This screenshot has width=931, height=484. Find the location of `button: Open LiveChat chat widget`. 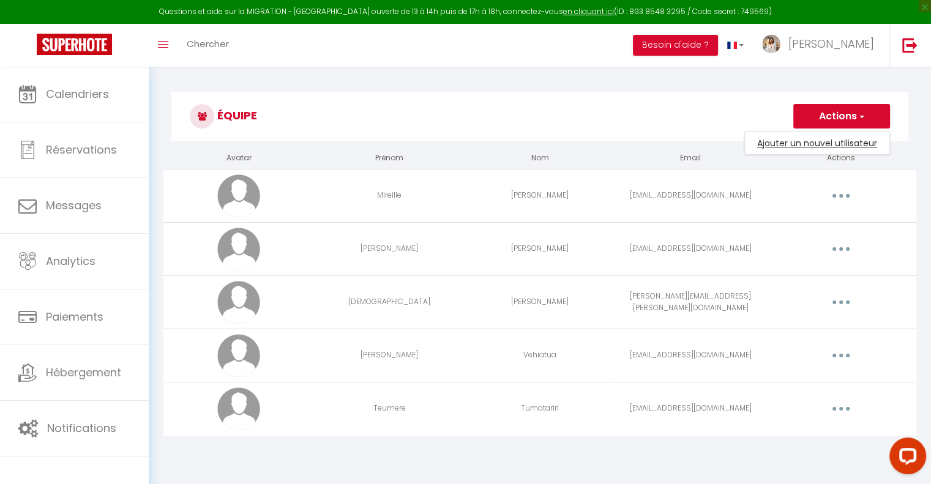

button: Open LiveChat chat widget is located at coordinates (28, 23).